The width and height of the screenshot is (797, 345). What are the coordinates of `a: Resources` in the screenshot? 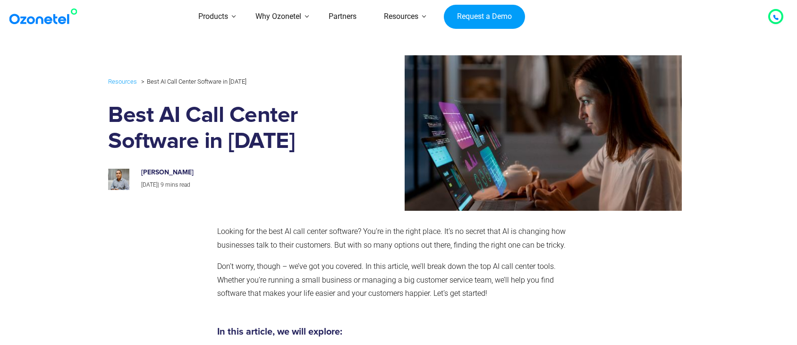 It's located at (122, 81).